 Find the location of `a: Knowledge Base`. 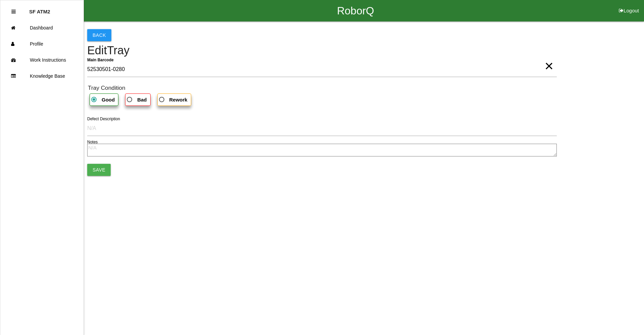

a: Knowledge Base is located at coordinates (42, 76).